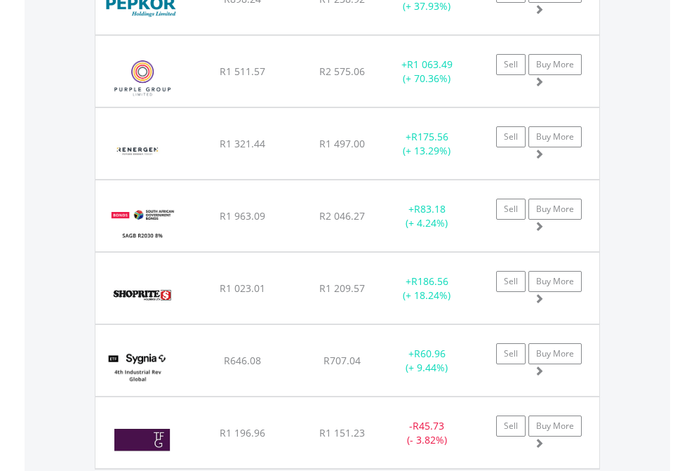  What do you see at coordinates (142, 222) in the screenshot?
I see `img: EQU.ZA.R2030.png` at bounding box center [142, 222].